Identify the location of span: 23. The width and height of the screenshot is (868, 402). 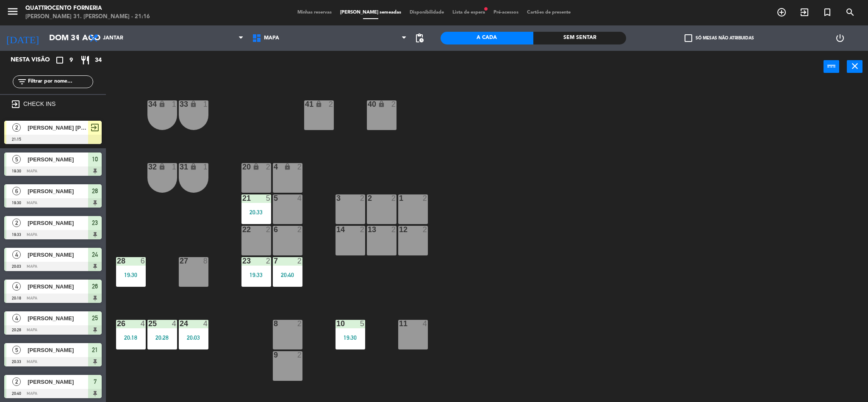
(95, 223).